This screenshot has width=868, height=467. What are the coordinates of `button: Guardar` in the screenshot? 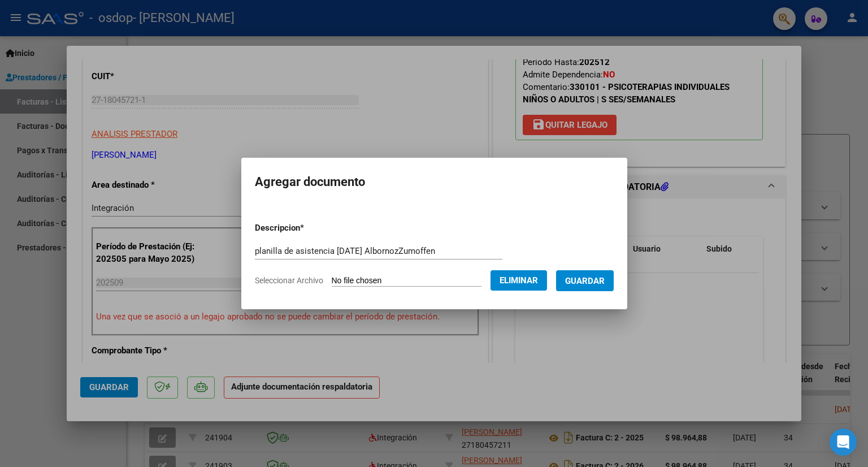 It's located at (585, 280).